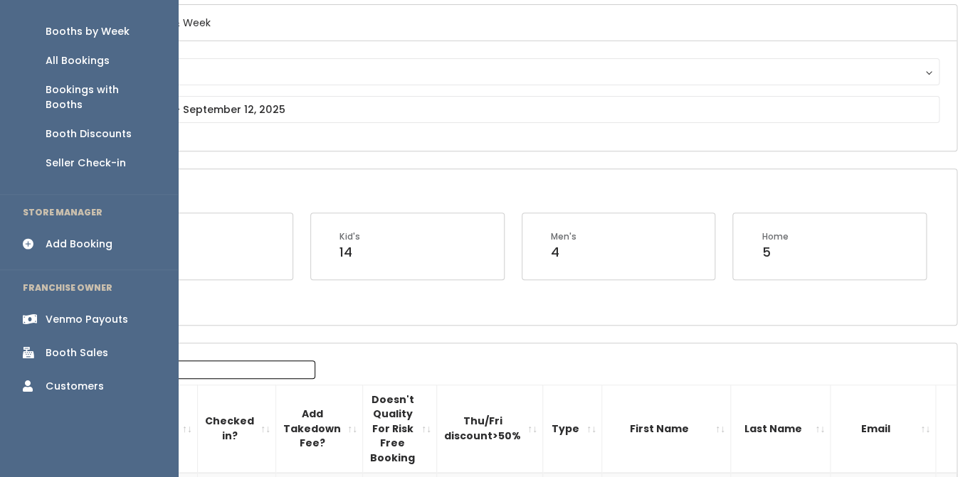 The image size is (980, 477). What do you see at coordinates (563, 237) in the screenshot?
I see `div: Men's` at bounding box center [563, 237].